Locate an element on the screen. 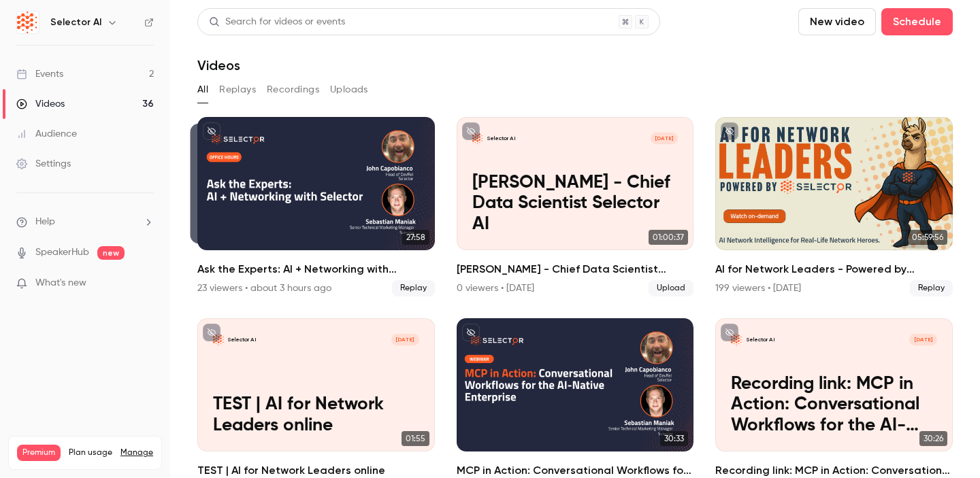 The image size is (980, 478). a: Manage is located at coordinates (137, 453).